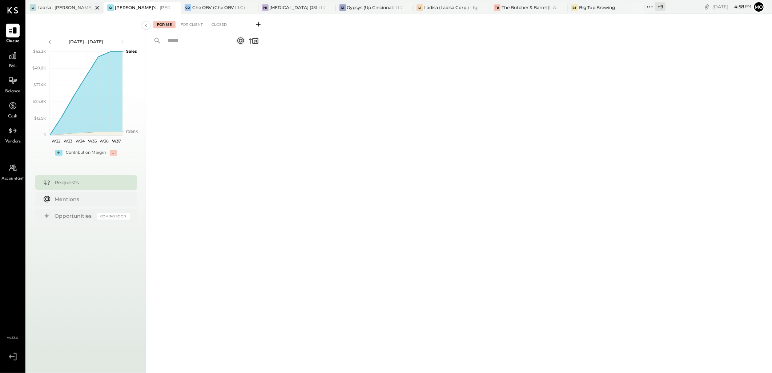 This screenshot has height=373, width=772. What do you see at coordinates (452, 7) in the screenshot?
I see `div: Ladisa (Ladisa Corp.) - Ignite` at bounding box center [452, 7].